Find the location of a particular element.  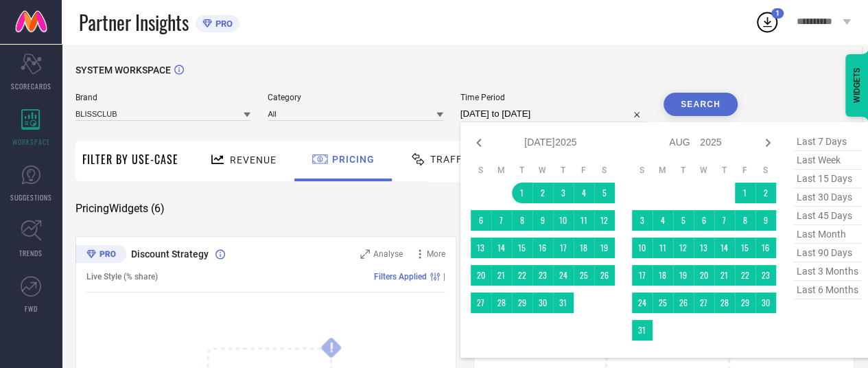

span: Brand is located at coordinates (163, 98).